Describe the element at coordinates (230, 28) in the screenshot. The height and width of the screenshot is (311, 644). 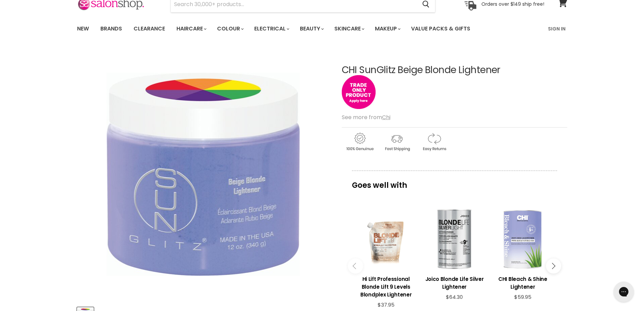
I see `a: Colour` at that location.